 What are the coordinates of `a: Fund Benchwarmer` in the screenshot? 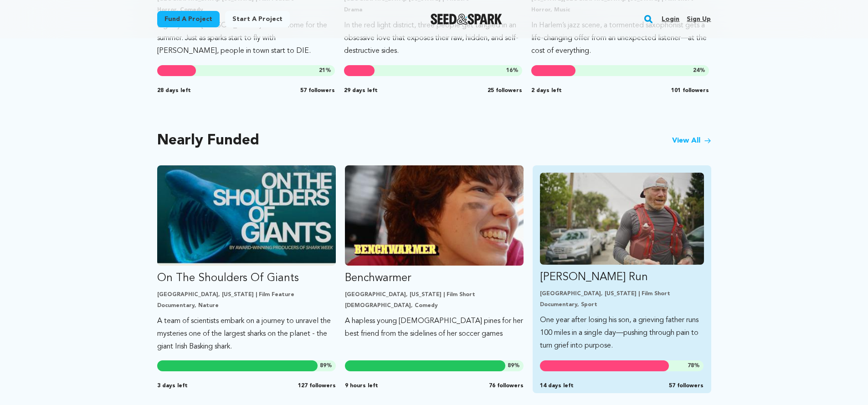 It's located at (434, 253).